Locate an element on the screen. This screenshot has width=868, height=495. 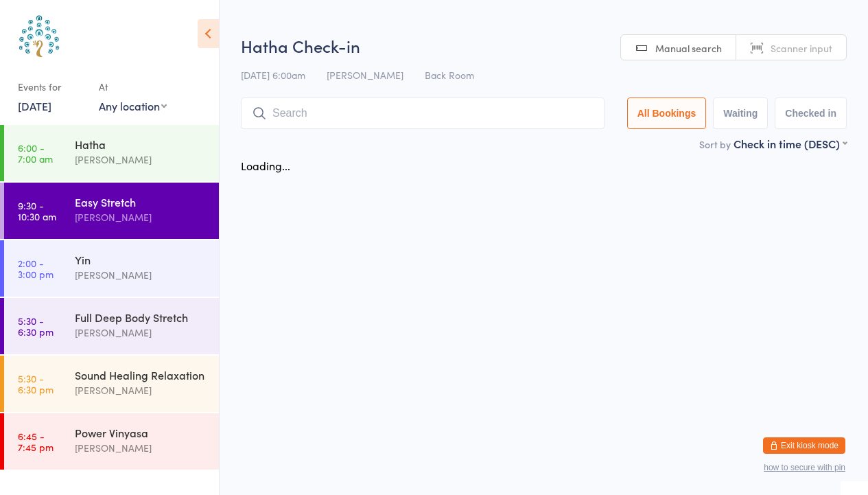
div: Easy Stretch is located at coordinates (141, 202).